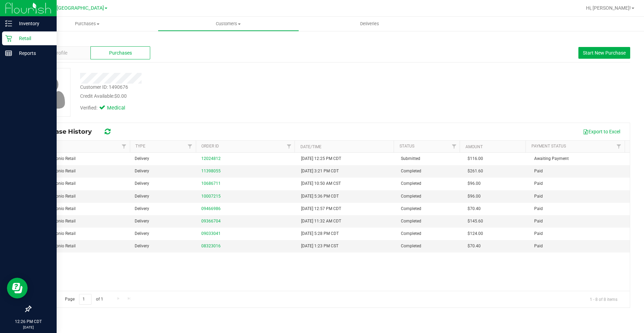 The image size is (644, 333). I want to click on span: Medical, so click(121, 108).